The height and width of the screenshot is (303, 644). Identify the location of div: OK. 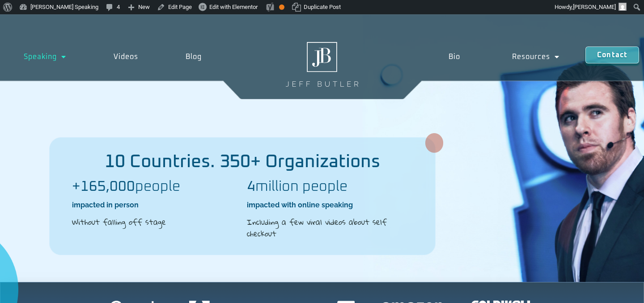
(281, 8).